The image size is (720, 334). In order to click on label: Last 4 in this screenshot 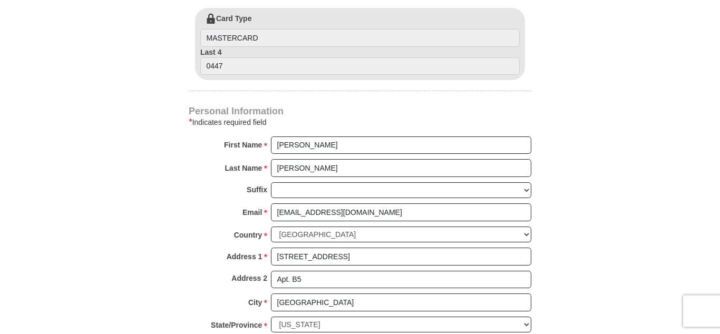, I will do `click(360, 61)`.